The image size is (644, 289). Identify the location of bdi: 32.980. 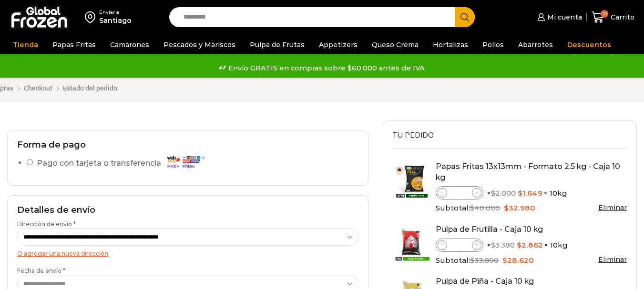
(520, 208).